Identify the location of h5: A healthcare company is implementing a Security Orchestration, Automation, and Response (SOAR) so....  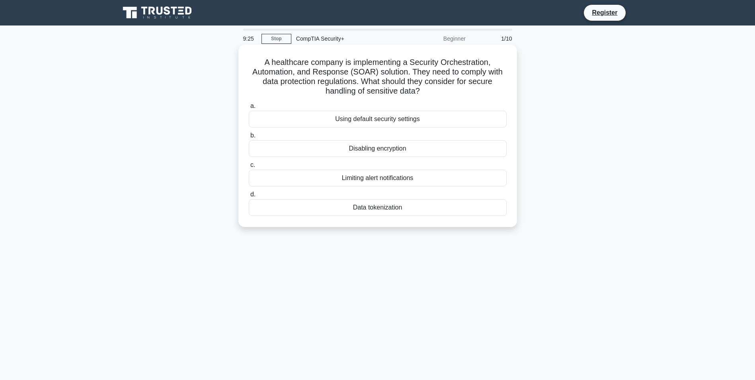
(378, 77).